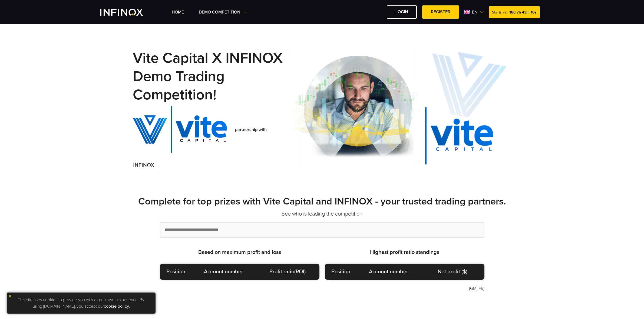 Image resolution: width=644 pixels, height=319 pixels. I want to click on small: Vite Capital x INFINOX Demo Trading Competition!, so click(208, 76).